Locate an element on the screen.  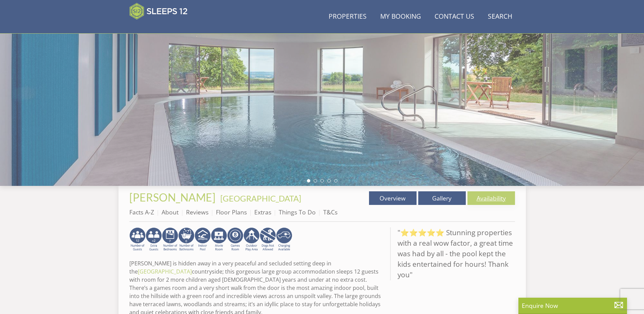
a: Availability is located at coordinates (491, 198).